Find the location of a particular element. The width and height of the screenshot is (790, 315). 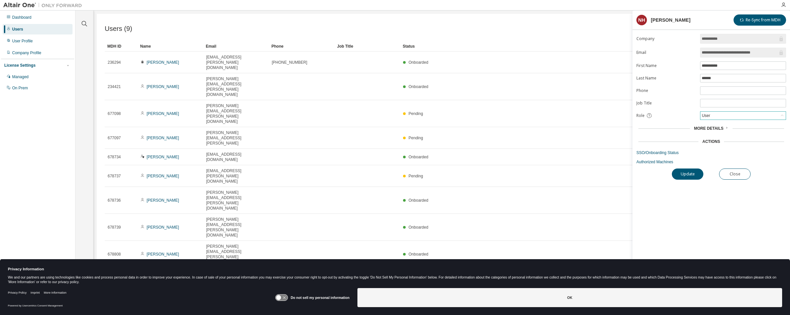

div: Status is located at coordinates (574, 46).